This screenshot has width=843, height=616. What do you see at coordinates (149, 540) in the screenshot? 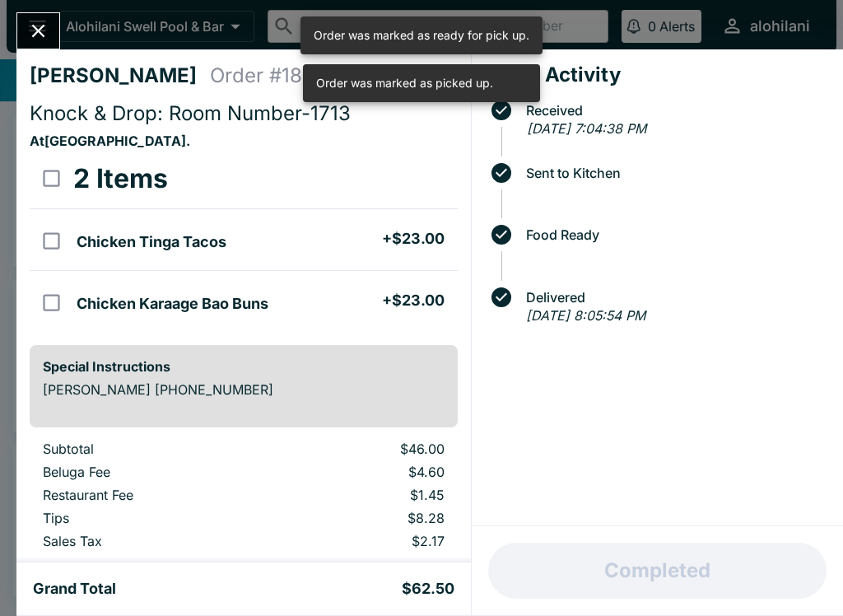
I see `p: Sales Tax` at bounding box center [149, 540].